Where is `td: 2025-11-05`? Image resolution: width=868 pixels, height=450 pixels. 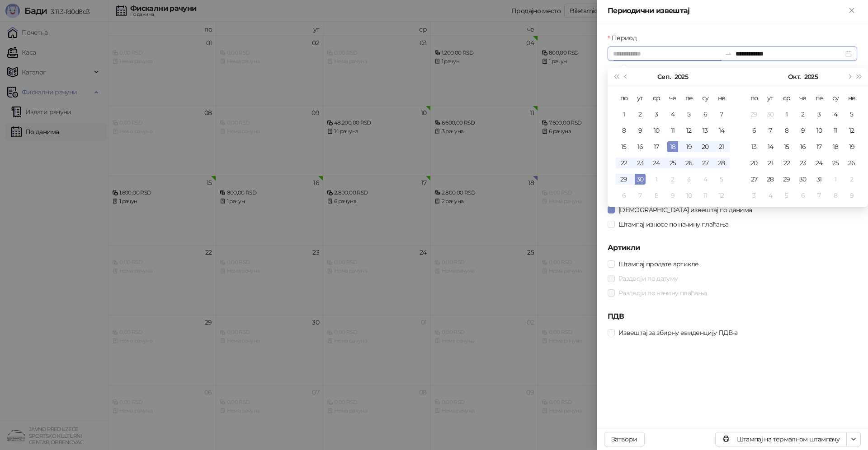
td: 2025-11-05 is located at coordinates (786, 196).